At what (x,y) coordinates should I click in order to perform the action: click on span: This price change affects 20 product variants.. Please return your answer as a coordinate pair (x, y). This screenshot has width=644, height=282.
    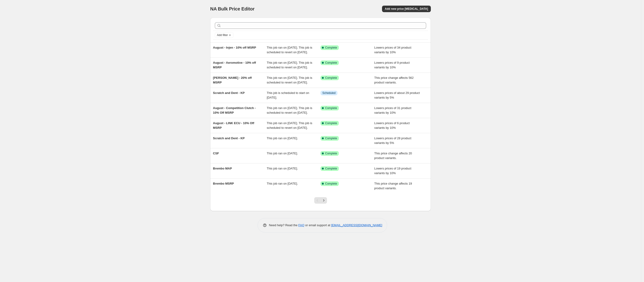
    Looking at the image, I should click on (393, 156).